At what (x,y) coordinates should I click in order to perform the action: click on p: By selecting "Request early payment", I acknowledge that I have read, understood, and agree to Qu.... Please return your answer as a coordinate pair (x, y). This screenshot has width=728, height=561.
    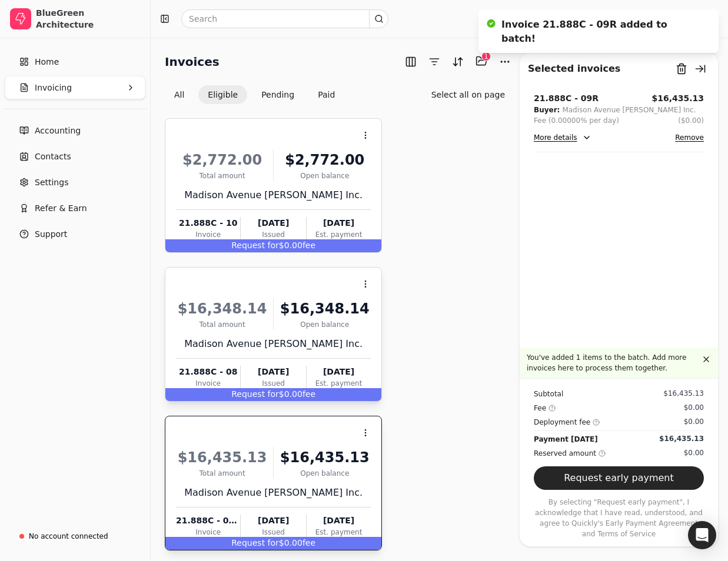
    Looking at the image, I should click on (618, 518).